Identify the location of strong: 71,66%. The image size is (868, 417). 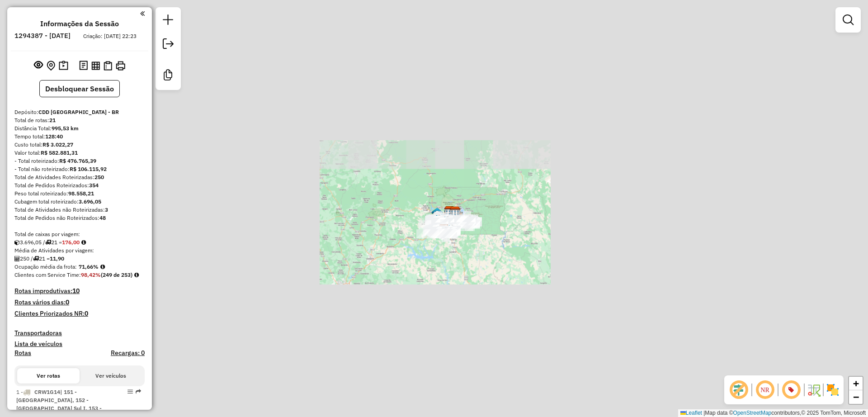
(89, 266).